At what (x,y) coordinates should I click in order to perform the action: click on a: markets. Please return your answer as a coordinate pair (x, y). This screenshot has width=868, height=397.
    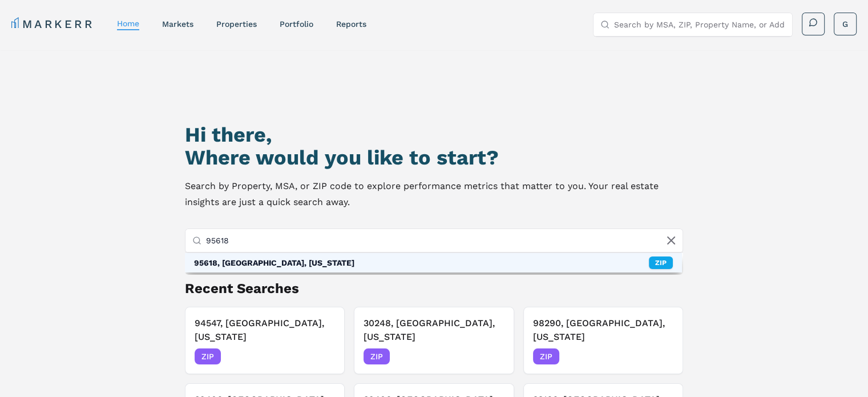
    Looking at the image, I should click on (177, 24).